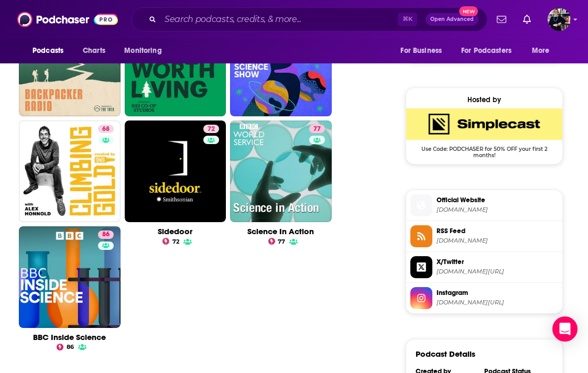 The height and width of the screenshot is (373, 588). What do you see at coordinates (497, 231) in the screenshot?
I see `span: RSS Feed` at bounding box center [497, 231].